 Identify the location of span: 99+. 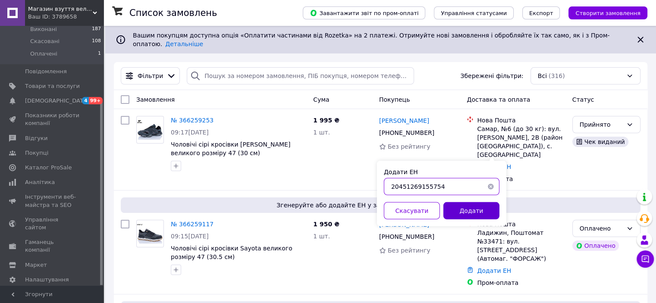
(96, 100).